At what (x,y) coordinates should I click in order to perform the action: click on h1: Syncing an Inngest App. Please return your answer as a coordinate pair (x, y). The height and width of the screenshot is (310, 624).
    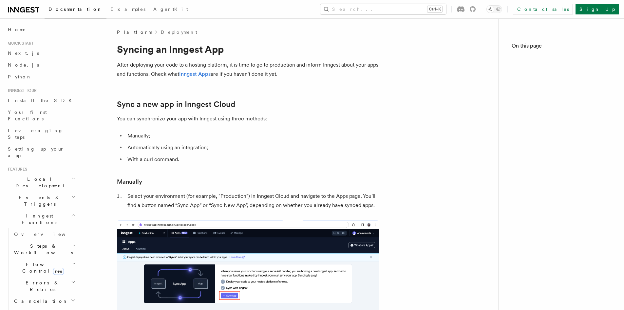
    Looking at the image, I should click on (248, 49).